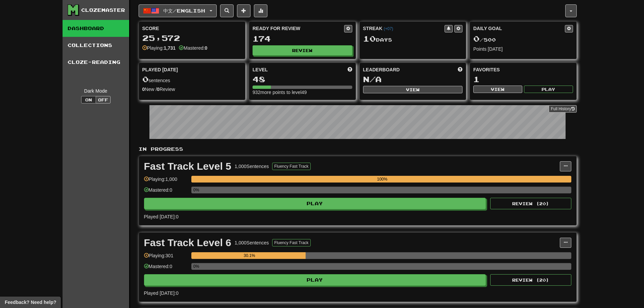  What do you see at coordinates (188, 243) in the screenshot?
I see `div: Fast Track Level 6` at bounding box center [188, 243].